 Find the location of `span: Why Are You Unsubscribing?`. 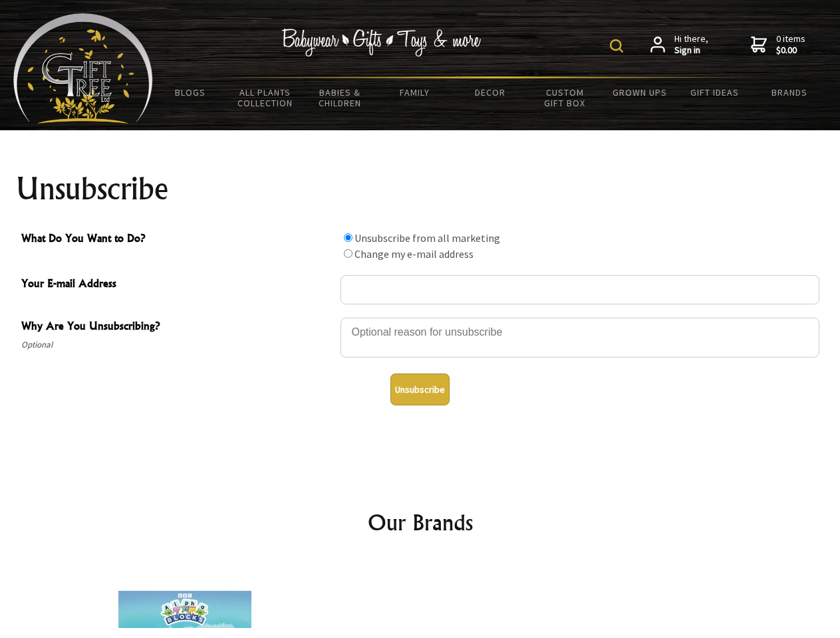

span: Why Are You Unsubscribing? is located at coordinates (177, 327).